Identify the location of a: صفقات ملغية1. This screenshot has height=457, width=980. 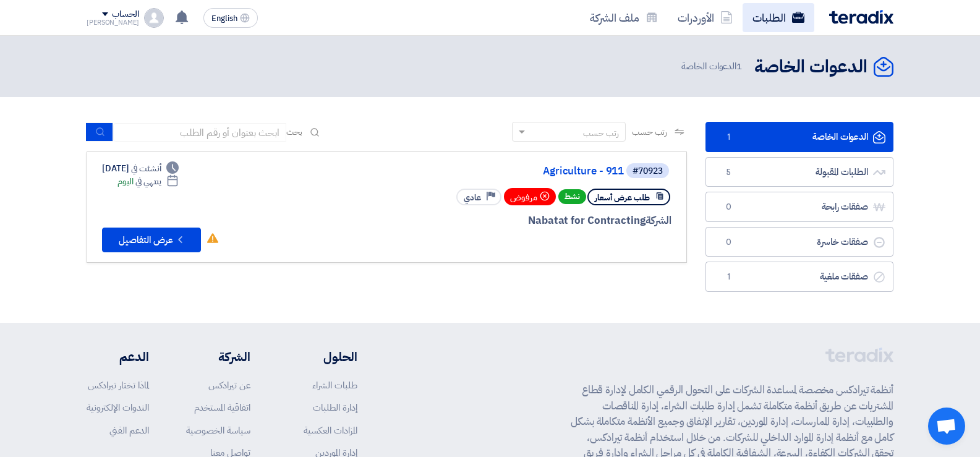
(800, 277).